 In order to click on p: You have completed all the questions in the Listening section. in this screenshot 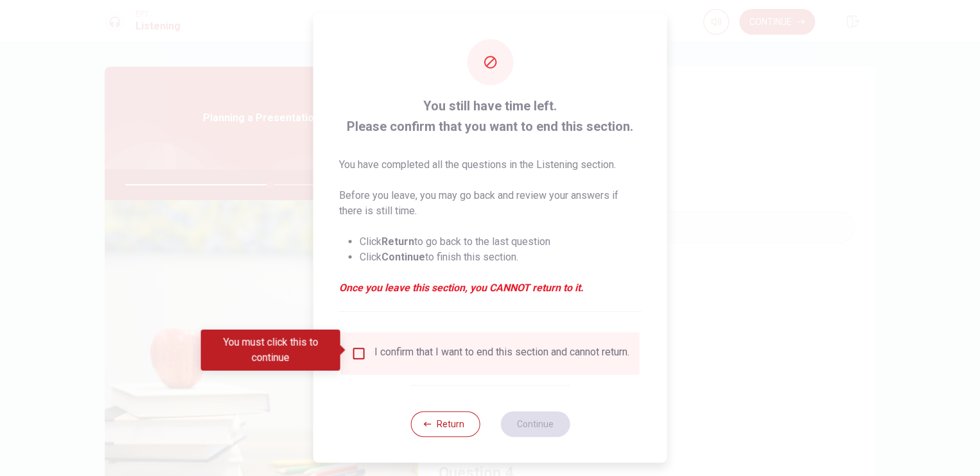, I will do `click(490, 165)`.